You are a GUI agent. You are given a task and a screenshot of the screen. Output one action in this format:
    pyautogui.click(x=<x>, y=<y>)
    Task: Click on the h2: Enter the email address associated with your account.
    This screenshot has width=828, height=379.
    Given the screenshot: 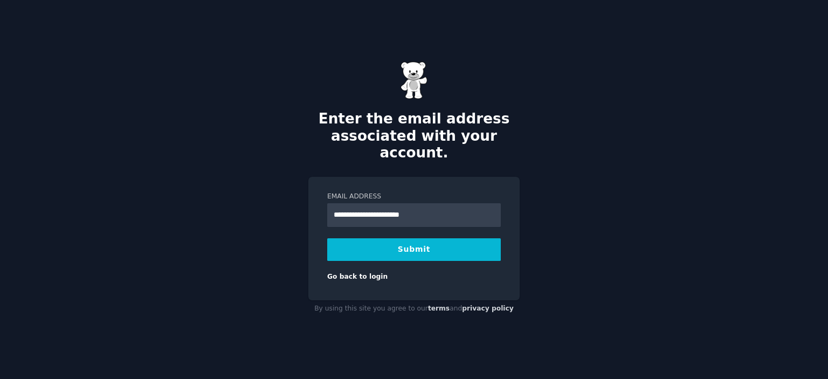 What is the action you would take?
    pyautogui.click(x=414, y=136)
    